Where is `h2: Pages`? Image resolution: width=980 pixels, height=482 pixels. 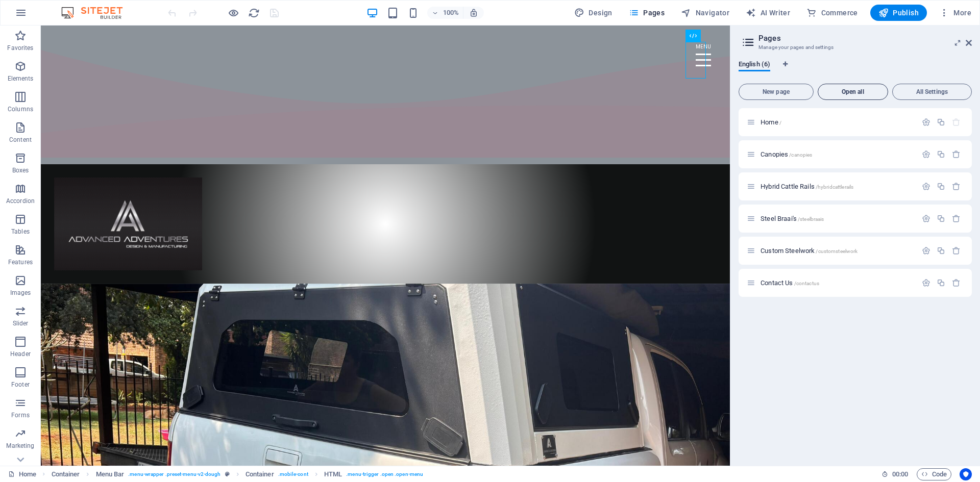
h2: Pages is located at coordinates (865, 39).